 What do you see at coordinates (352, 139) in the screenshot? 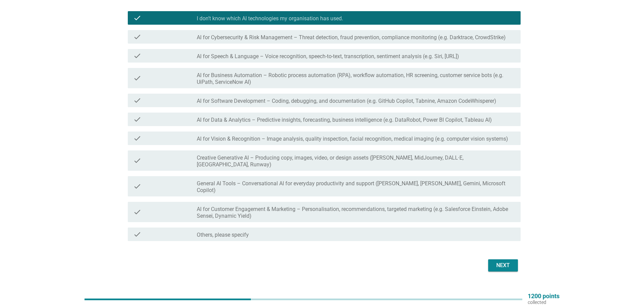
I see `label: AI for Vision & Recognition – Image analysis, quality inspection, facial recognition, medical ima...` at bounding box center [352, 139].